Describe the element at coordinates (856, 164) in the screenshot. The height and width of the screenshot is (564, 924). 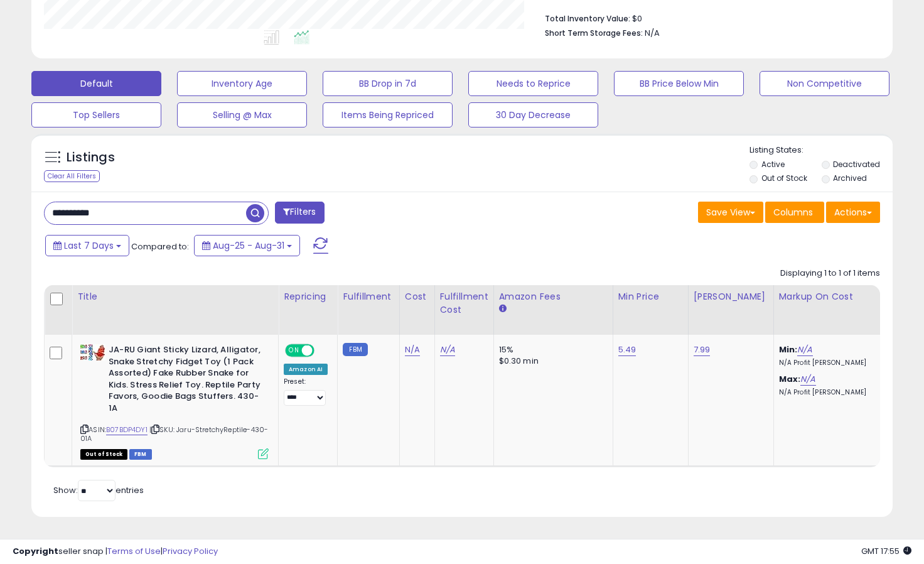
I see `label: Deactivated` at that location.